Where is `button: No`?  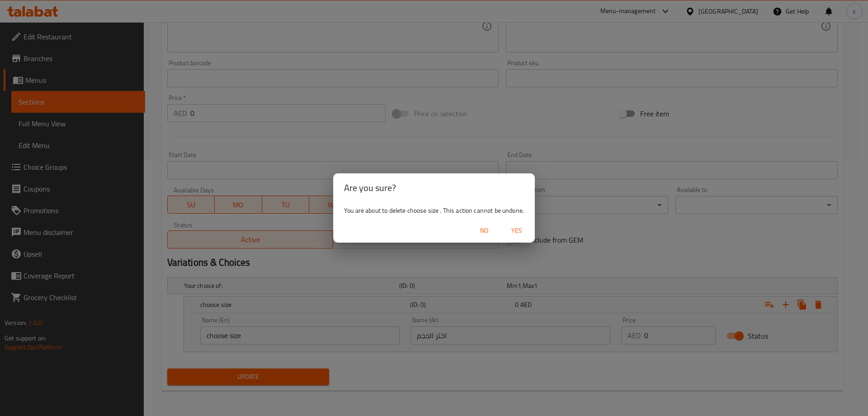
button: No is located at coordinates (484, 231).